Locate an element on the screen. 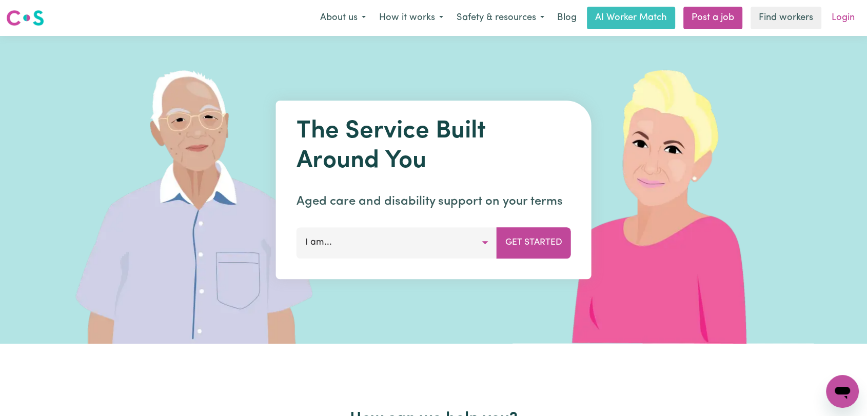  p: Aged care and disability support on your terms is located at coordinates (434, 202).